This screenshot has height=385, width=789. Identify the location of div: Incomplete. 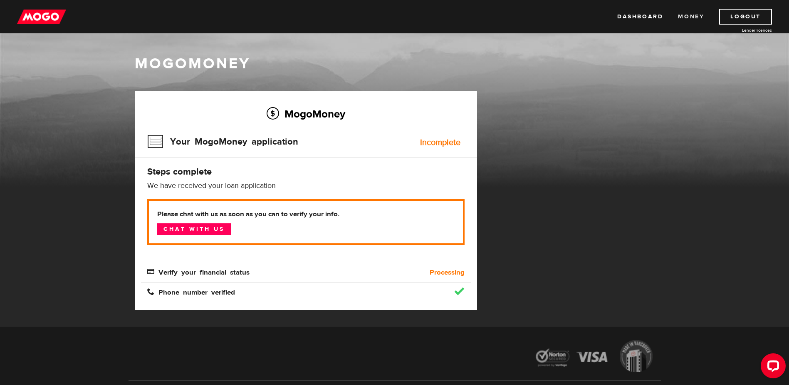
(440, 142).